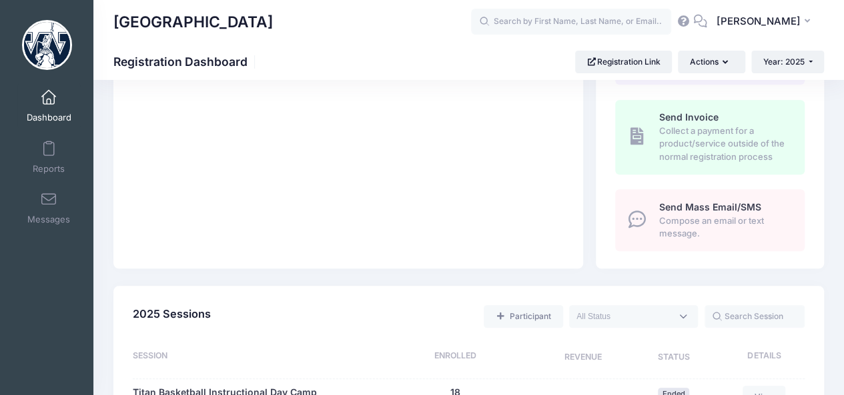  What do you see at coordinates (49, 118) in the screenshot?
I see `span: Dashboard` at bounding box center [49, 118].